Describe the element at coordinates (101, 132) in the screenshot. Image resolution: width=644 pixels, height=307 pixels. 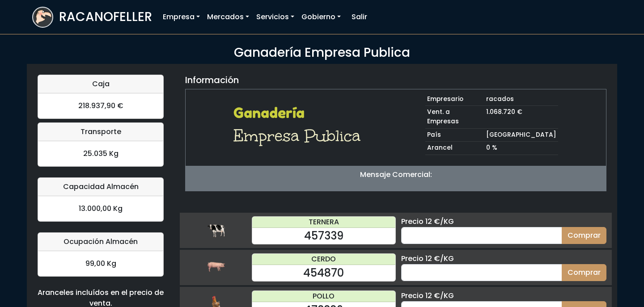
I see `div: Transporte` at that location.